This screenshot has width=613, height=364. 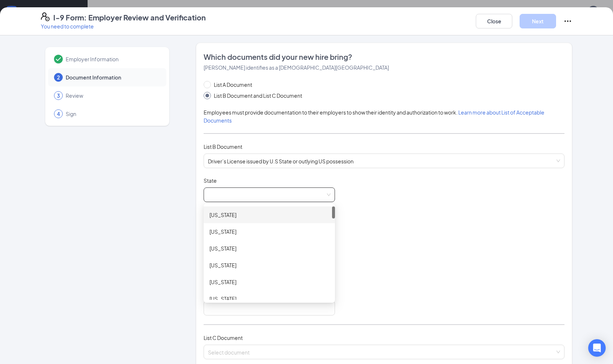 I want to click on span: Sign, so click(x=112, y=114).